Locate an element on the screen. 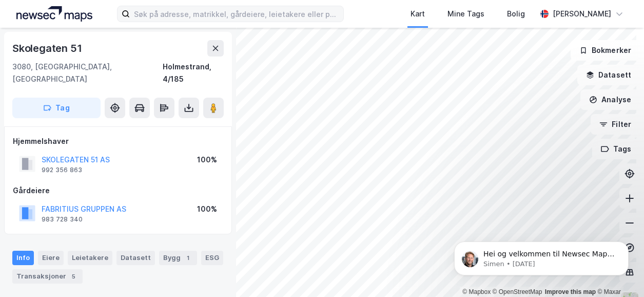  div: Eiere is located at coordinates (50, 258).